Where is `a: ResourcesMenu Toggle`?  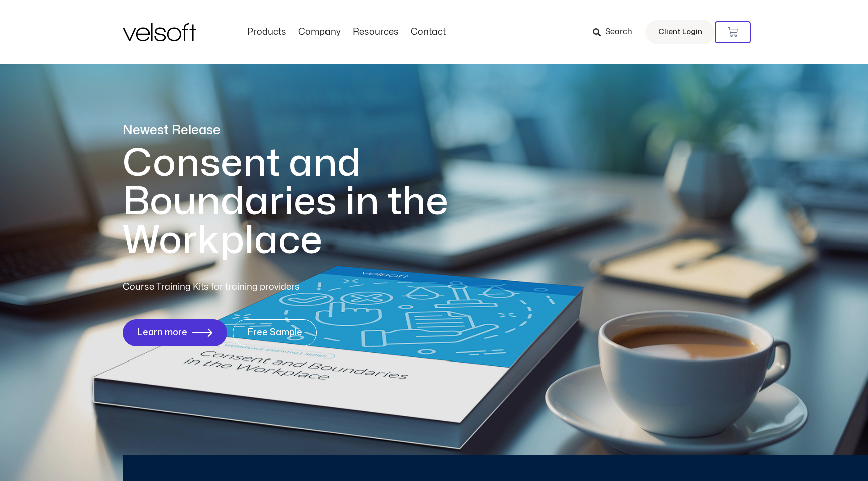 a: ResourcesMenu Toggle is located at coordinates (376, 32).